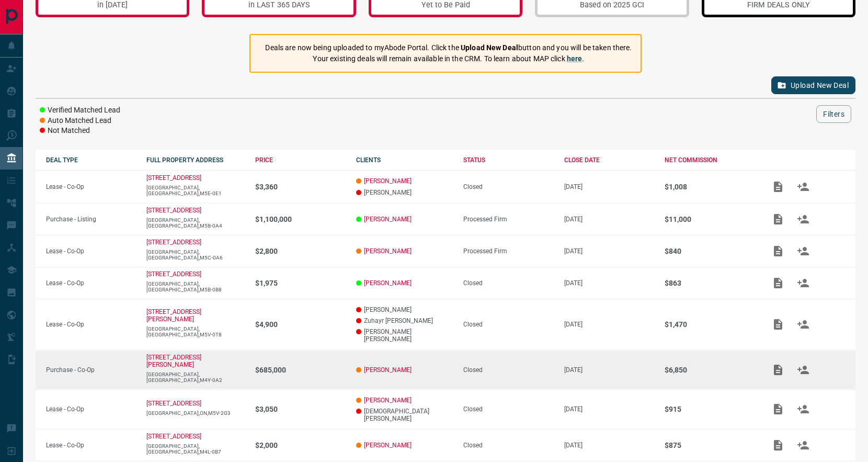  Describe the element at coordinates (91, 370) in the screenshot. I see `p: Purchase - Co-Op` at that location.